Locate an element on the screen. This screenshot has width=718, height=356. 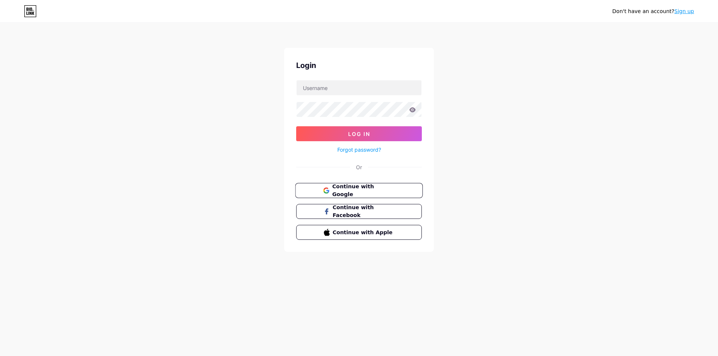
span: Continue with Apple is located at coordinates (363, 233).